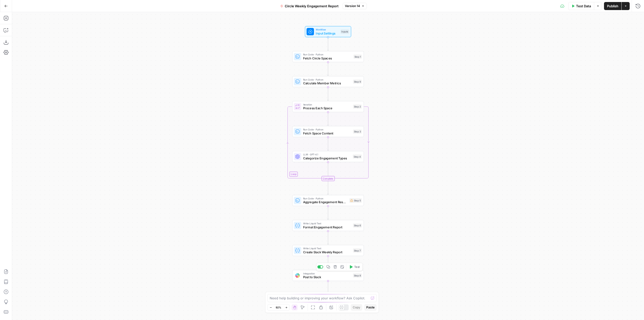 This screenshot has height=320, width=644. I want to click on button: Publish, so click(612, 6).